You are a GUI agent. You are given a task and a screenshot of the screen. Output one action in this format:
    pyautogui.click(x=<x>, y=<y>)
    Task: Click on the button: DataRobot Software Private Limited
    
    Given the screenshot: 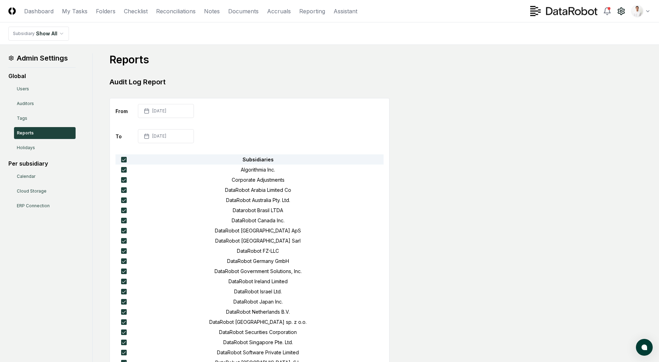 What is the action you would take?
    pyautogui.click(x=258, y=352)
    